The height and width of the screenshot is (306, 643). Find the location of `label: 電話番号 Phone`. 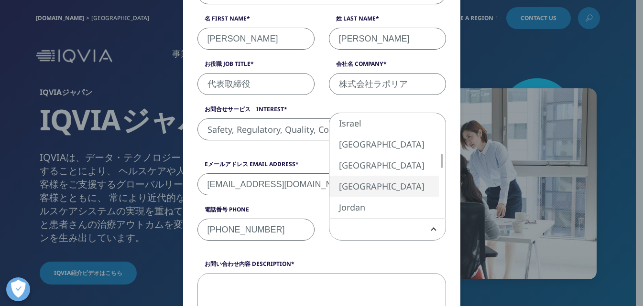

label: 電話番号 Phone is located at coordinates (256, 212).